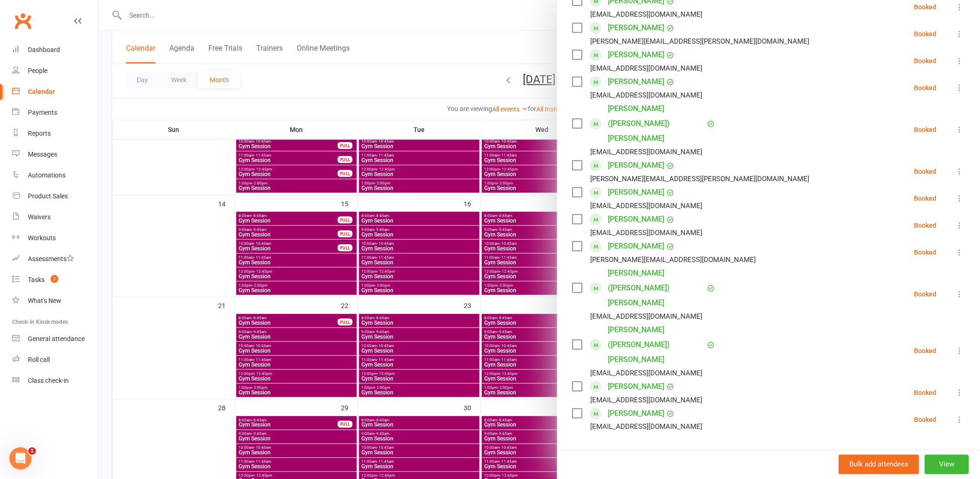 This screenshot has height=479, width=980. Describe the element at coordinates (44, 50) in the screenshot. I see `div: Dashboard` at that location.